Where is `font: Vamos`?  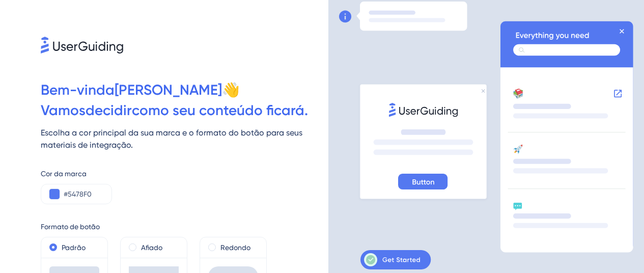
font: Vamos is located at coordinates (63, 110).